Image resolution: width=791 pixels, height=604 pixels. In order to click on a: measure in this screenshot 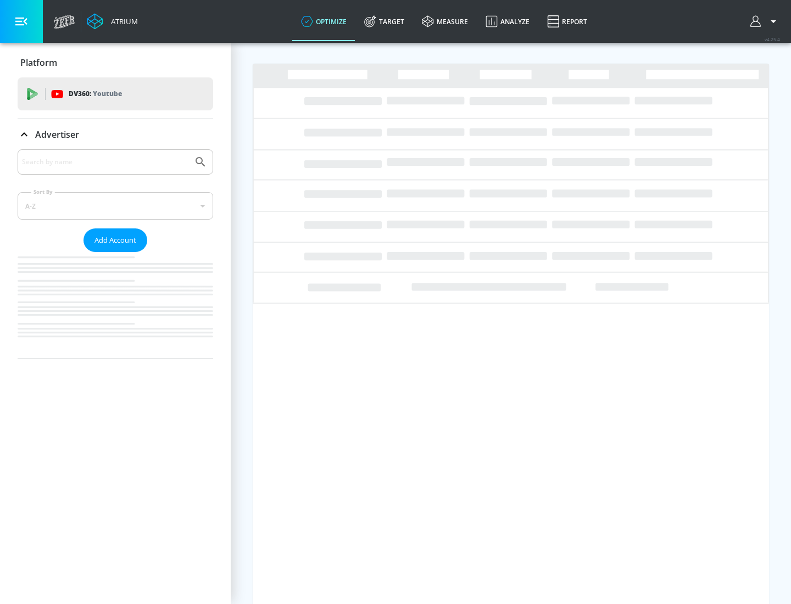, I will do `click(445, 21)`.